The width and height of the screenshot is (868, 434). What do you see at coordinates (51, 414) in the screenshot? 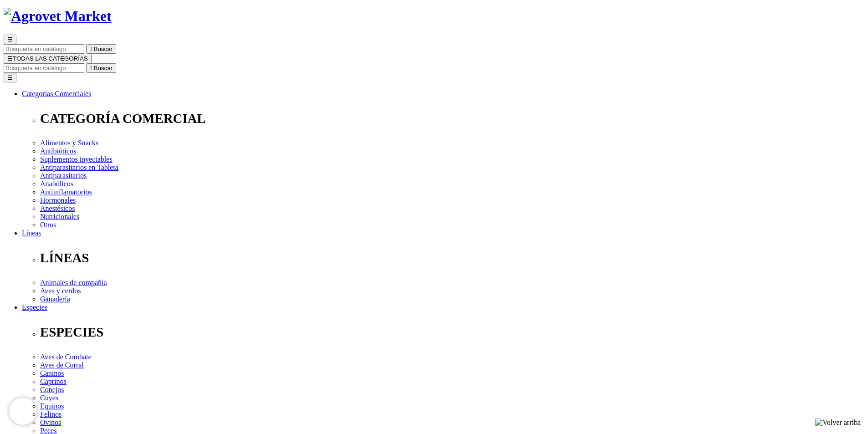
I see `a: Felinos` at bounding box center [51, 414].